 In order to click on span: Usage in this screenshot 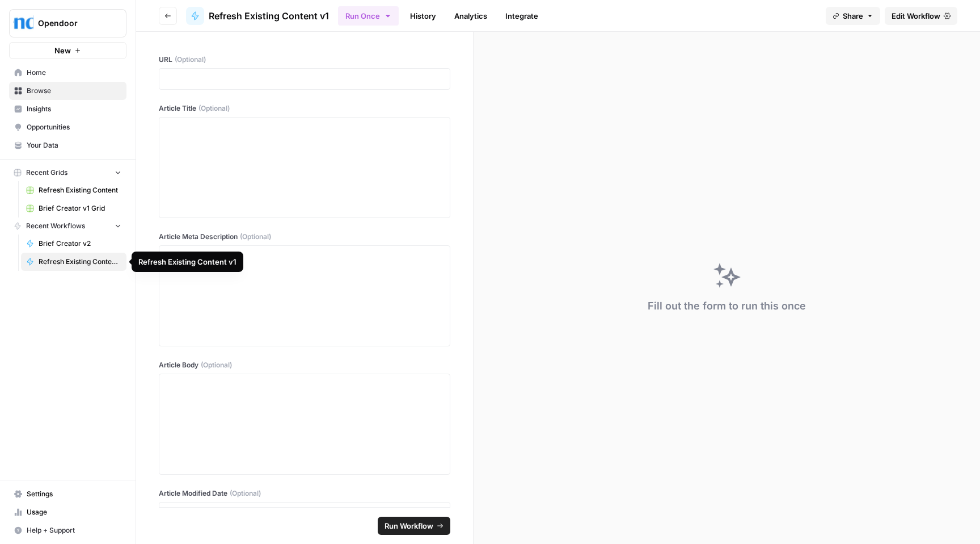, I will do `click(74, 513)`.